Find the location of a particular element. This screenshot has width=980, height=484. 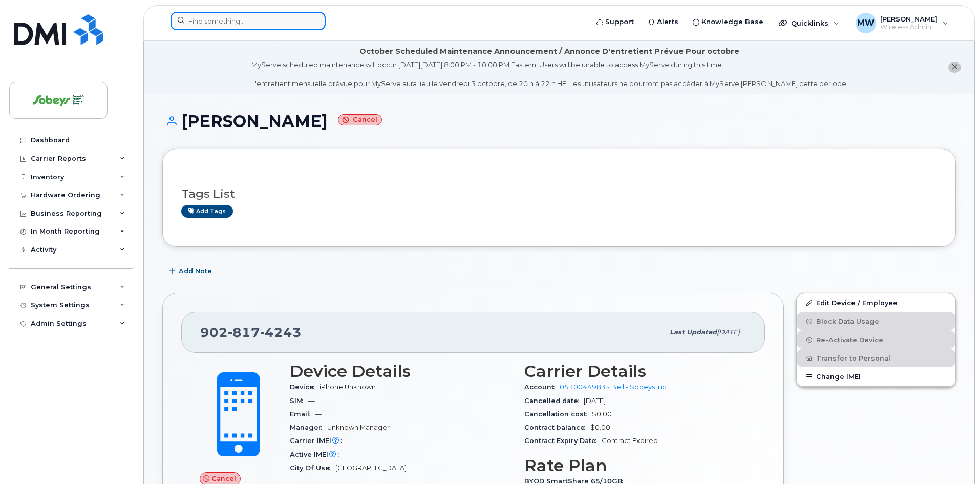

h3: Carrier Details is located at coordinates (636, 371).